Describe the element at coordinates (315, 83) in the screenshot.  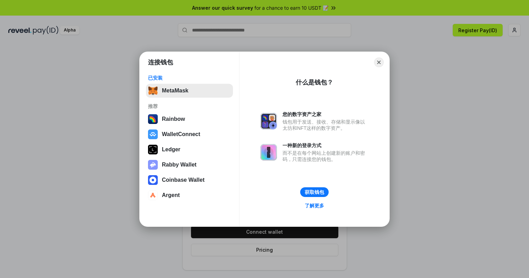
I see `div: 什么是钱包？` at that location.